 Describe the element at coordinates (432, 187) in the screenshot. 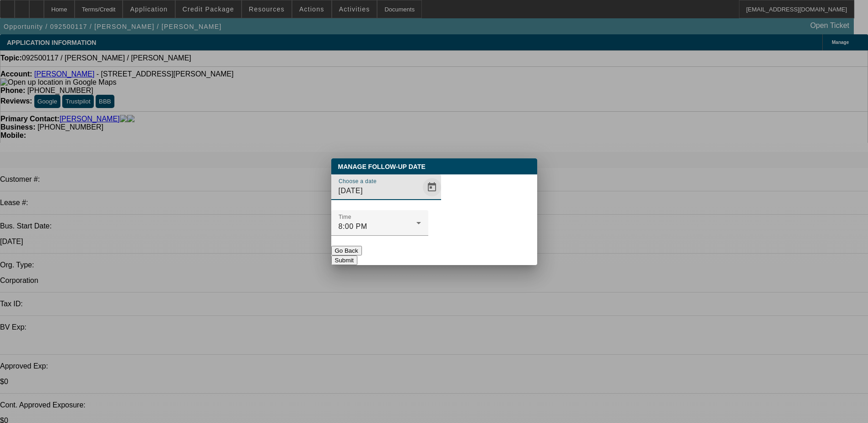

I see `button: Open calendar` at that location.